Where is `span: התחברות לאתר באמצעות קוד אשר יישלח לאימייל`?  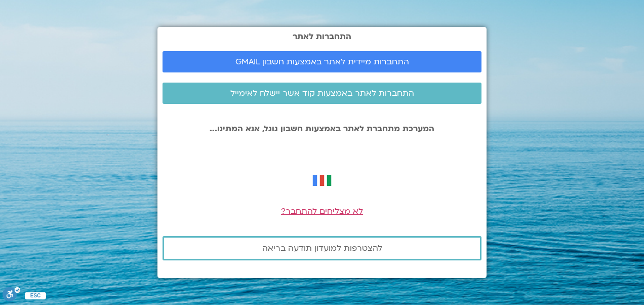 span: התחברות לאתר באמצעות קוד אשר יישלח לאימייל is located at coordinates (322, 93).